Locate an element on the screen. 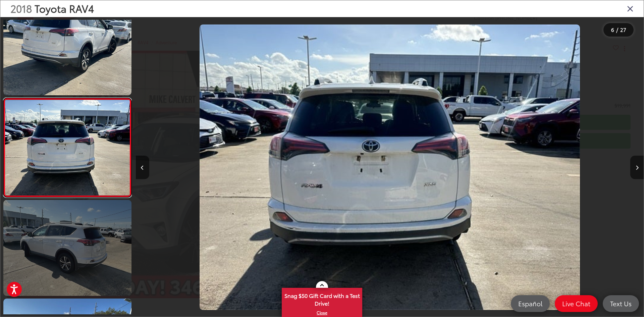 The height and width of the screenshot is (317, 644). span: Snag $50 Gift Card with a Test Drive! is located at coordinates (322, 299).